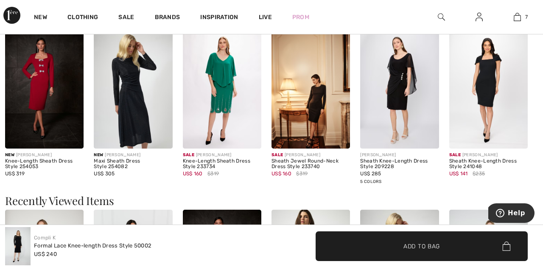 This screenshot has width=543, height=267. Describe the element at coordinates (45, 254) in the screenshot. I see `span: US$ 240` at that location.